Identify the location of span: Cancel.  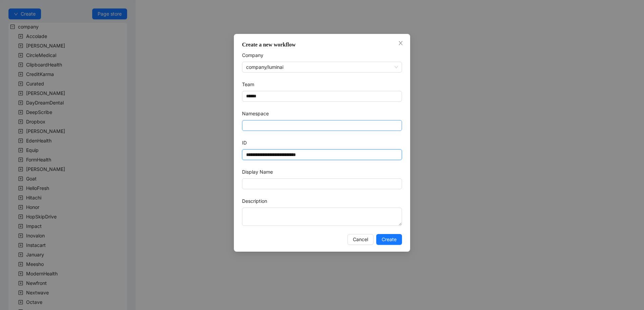
(360, 240).